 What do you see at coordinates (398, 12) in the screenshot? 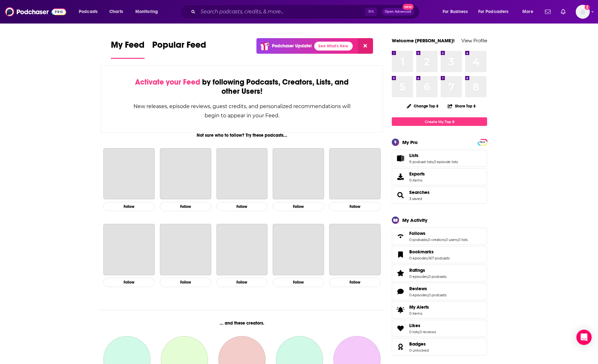
I see `span: Open Advanced` at bounding box center [398, 12].